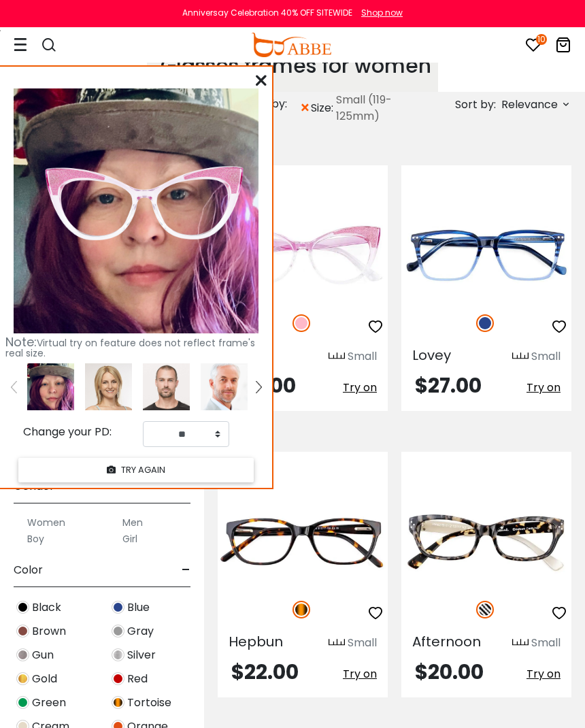 This screenshot has height=728, width=585. Describe the element at coordinates (303, 256) in the screenshot. I see `img: Pink Strait - Plastic ,Universal Bridge Fit` at that location.